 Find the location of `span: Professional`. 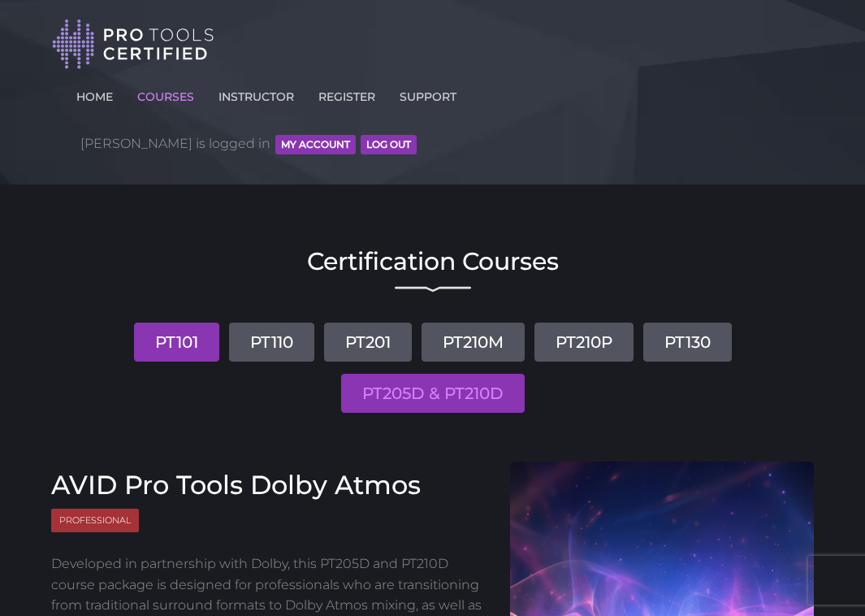

span: Professional is located at coordinates (95, 520).